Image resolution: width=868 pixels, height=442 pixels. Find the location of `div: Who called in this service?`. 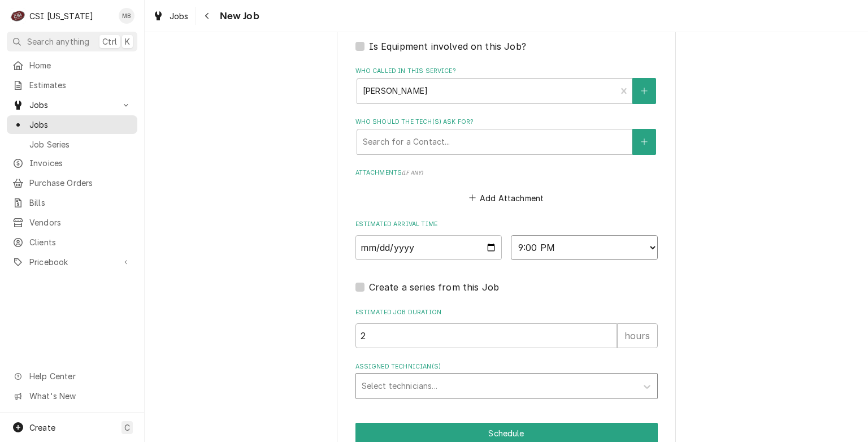

div: Who called in this service? is located at coordinates (507, 85).